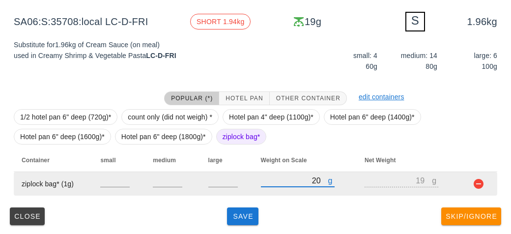 The width and height of the screenshot is (511, 234). I want to click on span: Hotel pan 6" deep (1800g)*, so click(164, 137).